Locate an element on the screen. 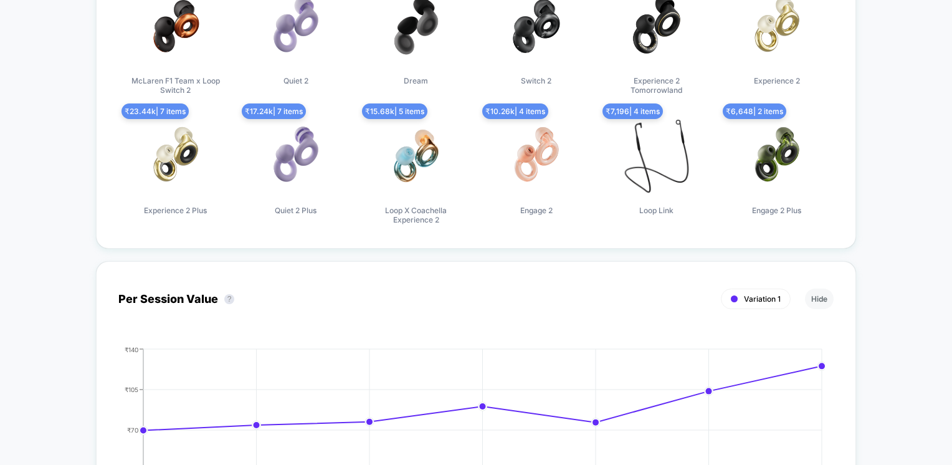 This screenshot has height=465, width=952. span: Engage 2 Plus is located at coordinates (776, 215).